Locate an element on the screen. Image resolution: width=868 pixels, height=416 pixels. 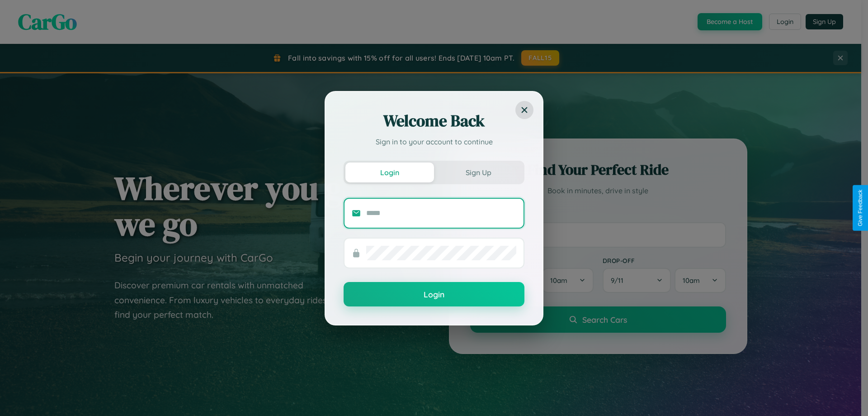
h2: Welcome Back is located at coordinates (434, 121).